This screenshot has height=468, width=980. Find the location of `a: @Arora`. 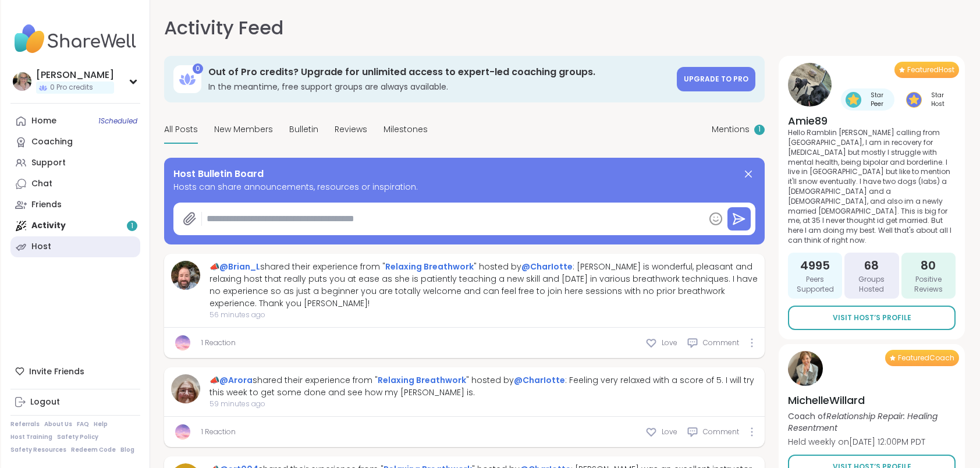

a: @Arora is located at coordinates (236, 380).